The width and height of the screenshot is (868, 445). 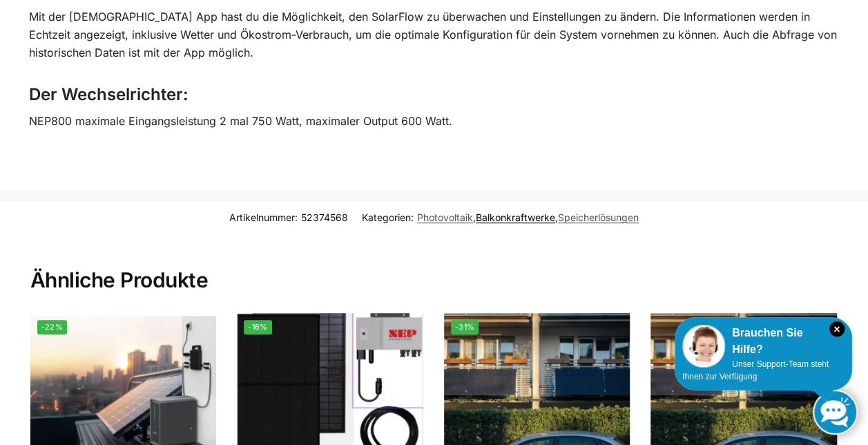 I want to click on a: Speicherlösungen, so click(x=598, y=217).